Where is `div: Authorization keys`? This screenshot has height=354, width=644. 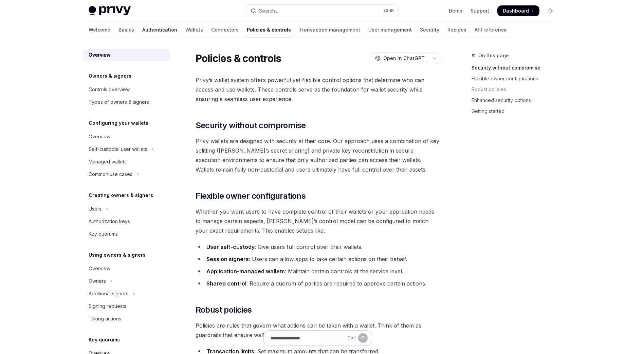 div: Authorization keys is located at coordinates (109, 221).